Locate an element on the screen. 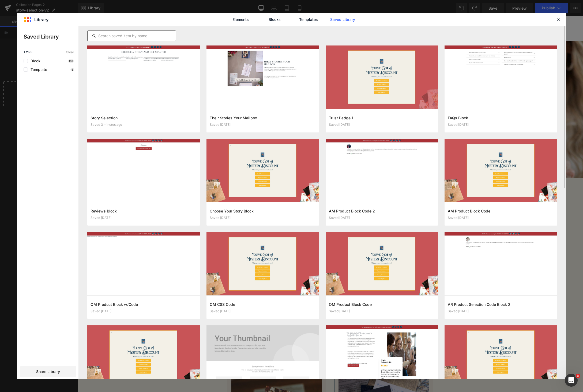  h1: Archeology Adventure is located at coordinates (360, 302).